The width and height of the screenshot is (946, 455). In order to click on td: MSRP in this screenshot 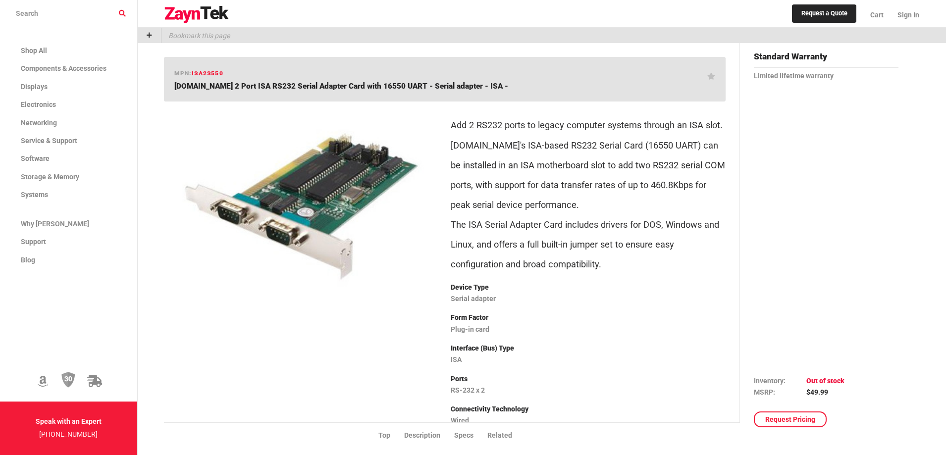, I will do `click(780, 392)`.